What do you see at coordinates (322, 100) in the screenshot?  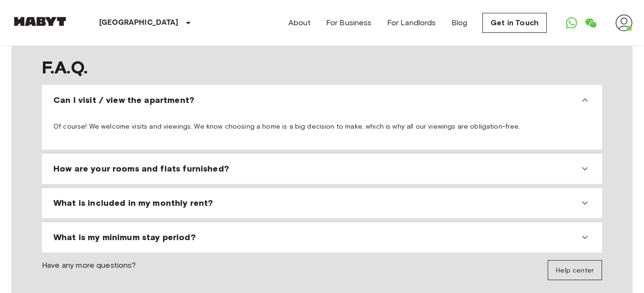 I see `div: Can I visit / view the apartment?` at bounding box center [322, 100].